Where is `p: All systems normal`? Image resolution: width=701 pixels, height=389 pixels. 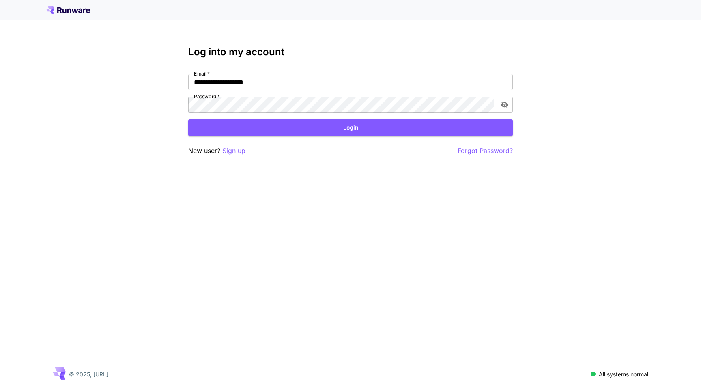
p: All systems normal is located at coordinates (624, 374).